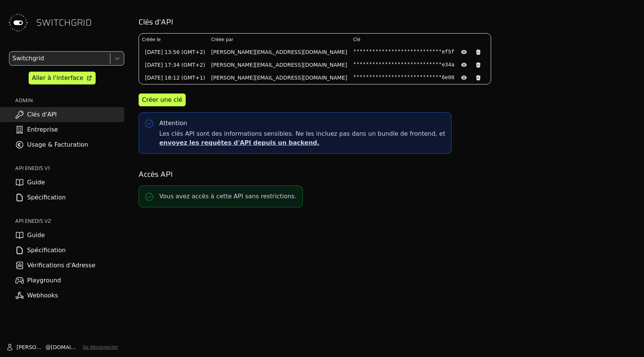 This screenshot has height=357, width=644. What do you see at coordinates (70, 221) in the screenshot?
I see `h2: API ENEDIS v2` at bounding box center [70, 221].